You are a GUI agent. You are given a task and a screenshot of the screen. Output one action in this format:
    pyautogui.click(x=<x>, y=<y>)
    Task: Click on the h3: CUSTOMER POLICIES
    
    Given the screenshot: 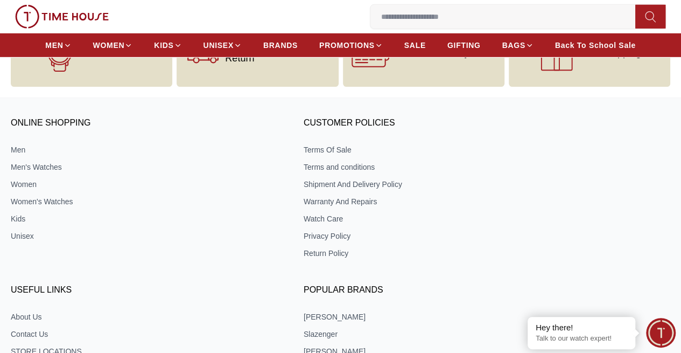 What is the action you would take?
    pyautogui.click(x=438, y=123)
    